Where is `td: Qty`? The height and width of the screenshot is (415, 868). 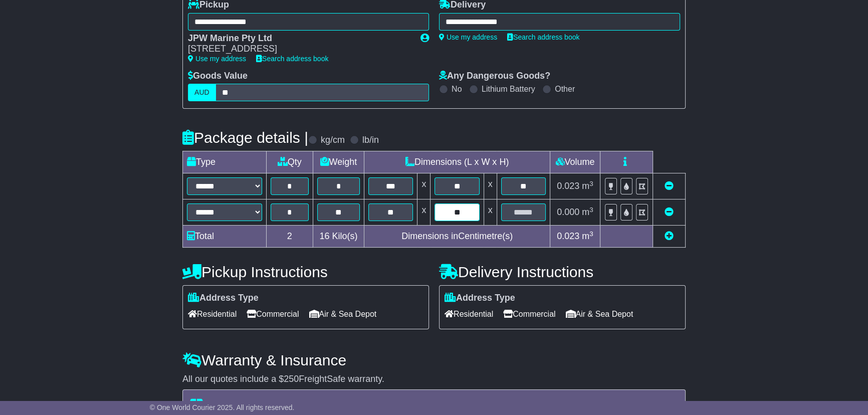
td: Qty is located at coordinates (290, 162).